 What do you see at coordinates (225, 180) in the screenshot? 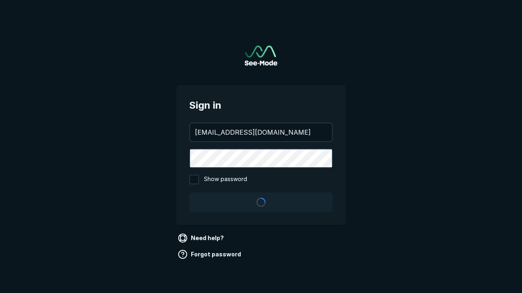
I see `span: Show password` at bounding box center [225, 180].